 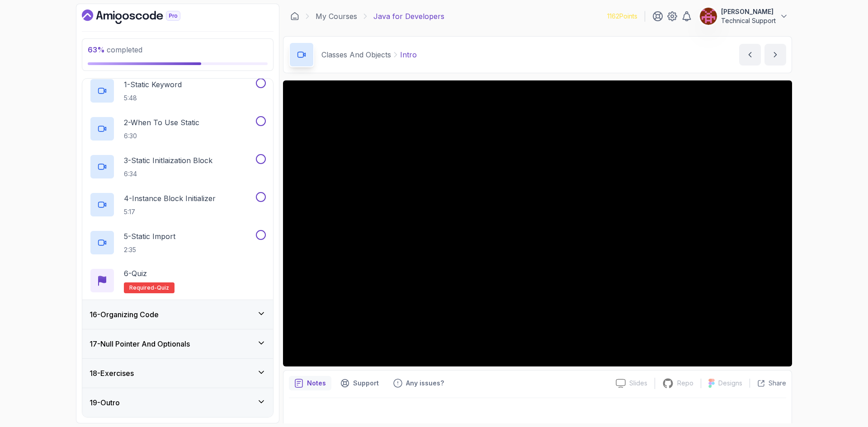 What do you see at coordinates (777, 384) in the screenshot?
I see `p: Share` at bounding box center [777, 384].